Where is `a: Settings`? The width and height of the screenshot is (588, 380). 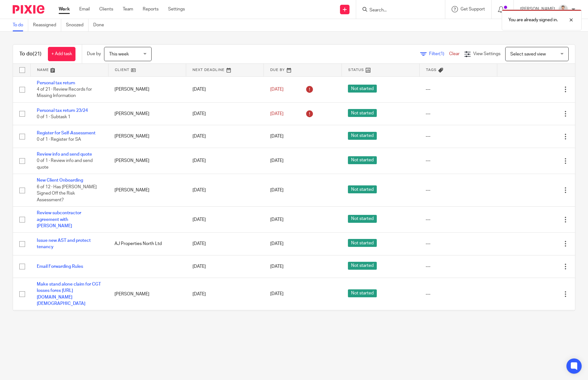
a: Settings is located at coordinates (176, 9).